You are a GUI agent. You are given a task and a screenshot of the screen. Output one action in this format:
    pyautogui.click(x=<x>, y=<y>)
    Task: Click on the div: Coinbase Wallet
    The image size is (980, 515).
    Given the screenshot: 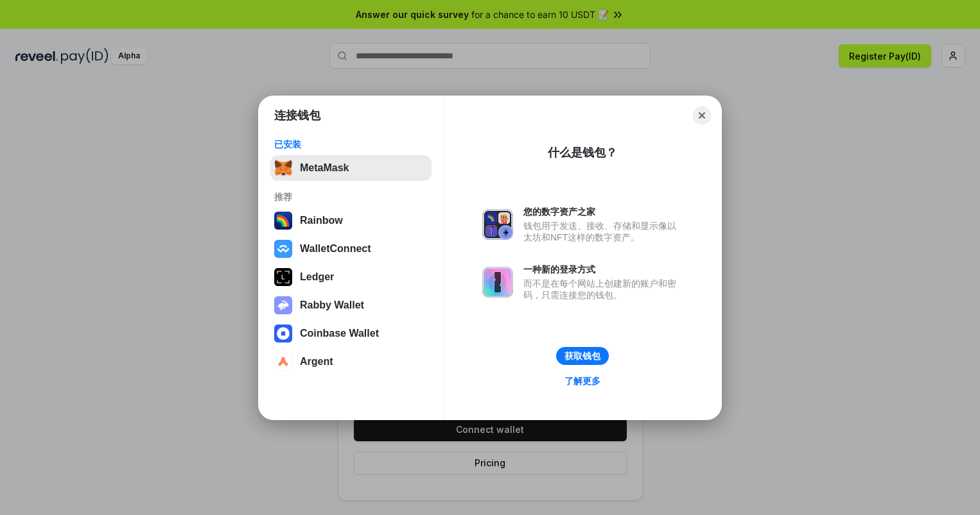 What is the action you would take?
    pyautogui.click(x=339, y=334)
    